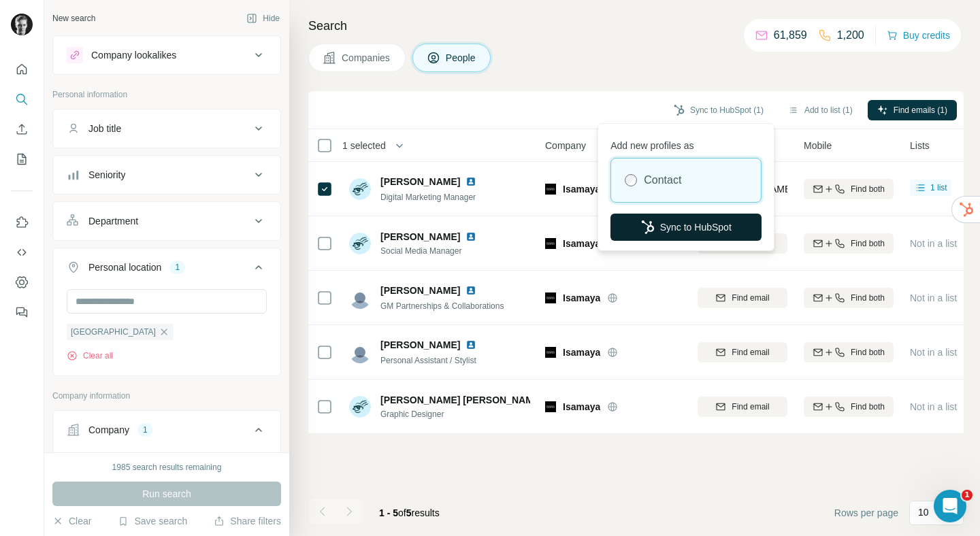  I want to click on button: Company lookalikes, so click(166, 55).